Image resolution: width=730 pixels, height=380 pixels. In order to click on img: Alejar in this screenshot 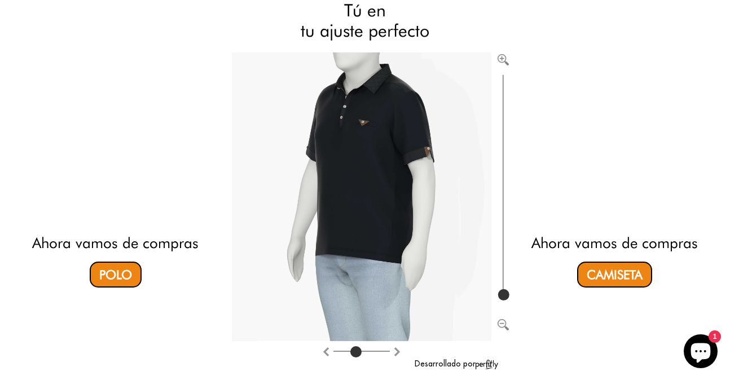, I will do `click(503, 325)`.